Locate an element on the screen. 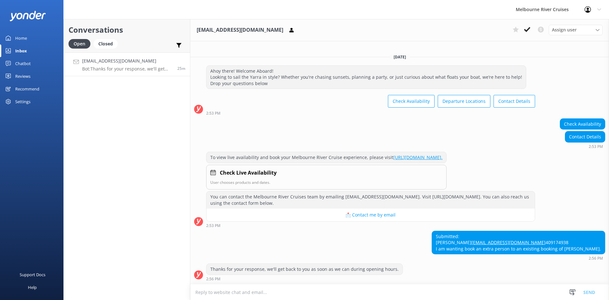 This screenshot has height=300, width=609. div: Check Availability is located at coordinates (582, 124).